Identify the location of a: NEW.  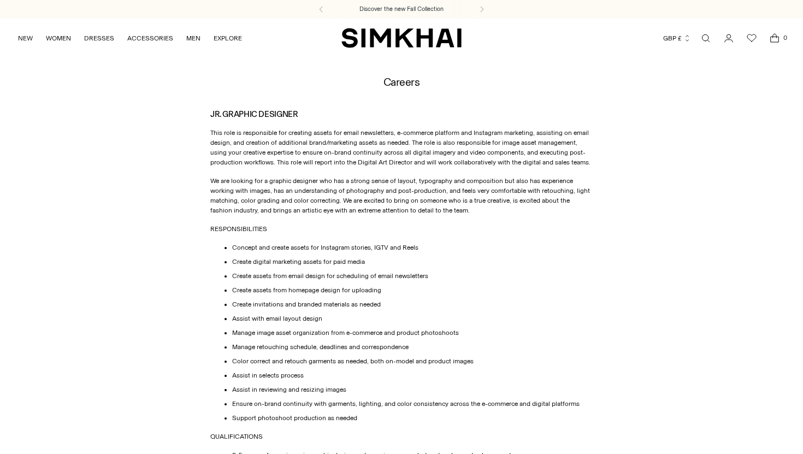
(25, 38).